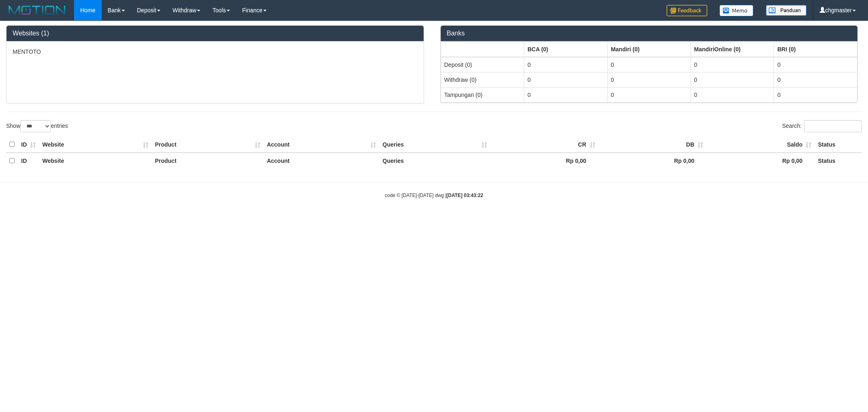 This screenshot has height=412, width=868. What do you see at coordinates (483, 95) in the screenshot?
I see `td: Tampungan (0)` at bounding box center [483, 95].